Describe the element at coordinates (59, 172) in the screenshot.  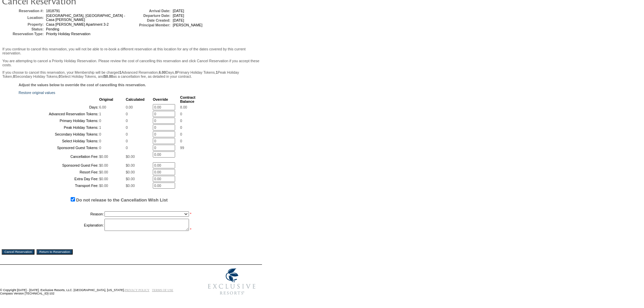
I see `td: Resort Fee:` at that location.